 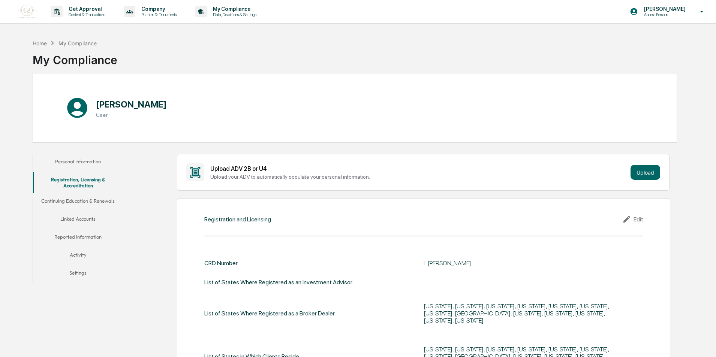 I want to click on p: Content & Transactions, so click(x=86, y=15).